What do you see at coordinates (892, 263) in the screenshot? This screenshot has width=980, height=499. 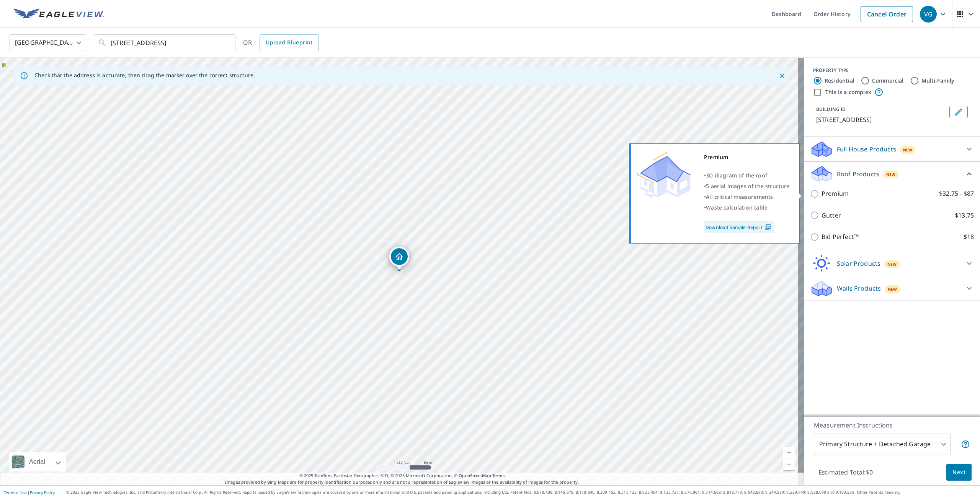 I see `div: Solar ProductsNew` at bounding box center [892, 263].